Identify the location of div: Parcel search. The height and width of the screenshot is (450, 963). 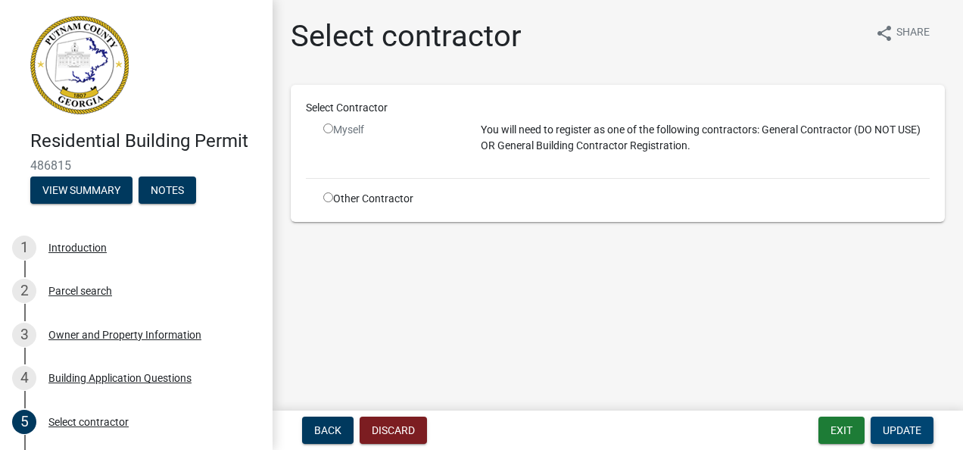
(80, 291).